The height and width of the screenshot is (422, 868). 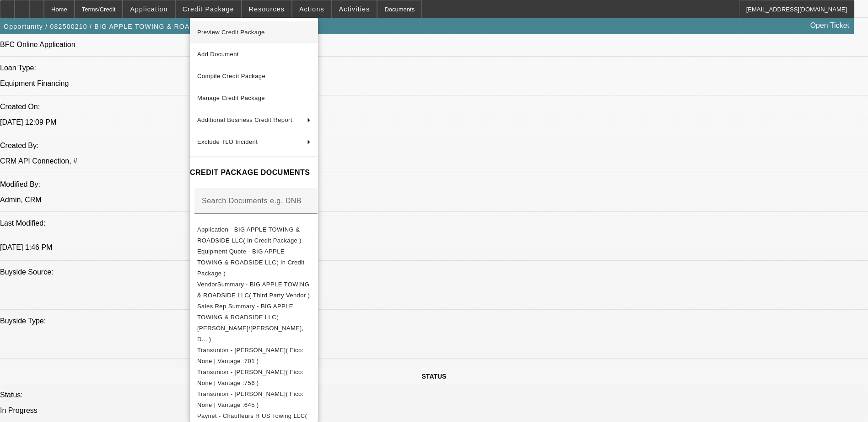 What do you see at coordinates (254, 323) in the screenshot?
I see `button: Sales Rep Summary - BIG APPLE TOWING & ROADSIDE LLC( Higgins, Samuel/Fiumetto, D... )` at bounding box center [254, 323].